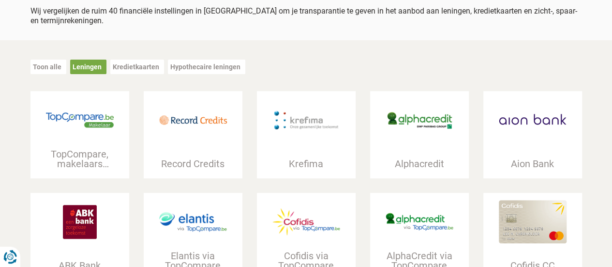 The image size is (612, 267). I want to click on img: Krefima, so click(306, 120).